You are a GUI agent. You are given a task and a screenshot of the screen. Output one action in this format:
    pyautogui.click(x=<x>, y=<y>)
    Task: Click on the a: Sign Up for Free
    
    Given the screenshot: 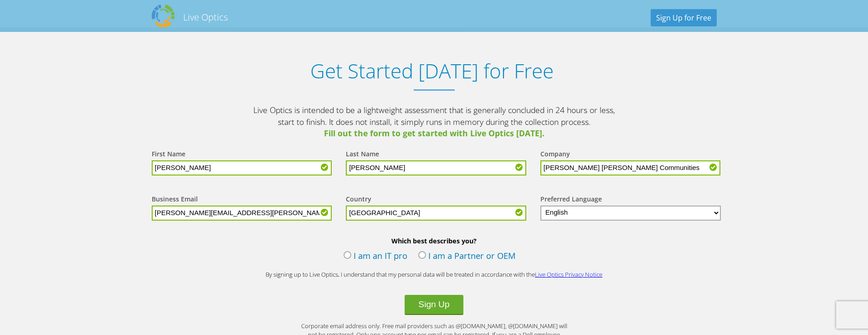 What is the action you would take?
    pyautogui.click(x=683, y=18)
    